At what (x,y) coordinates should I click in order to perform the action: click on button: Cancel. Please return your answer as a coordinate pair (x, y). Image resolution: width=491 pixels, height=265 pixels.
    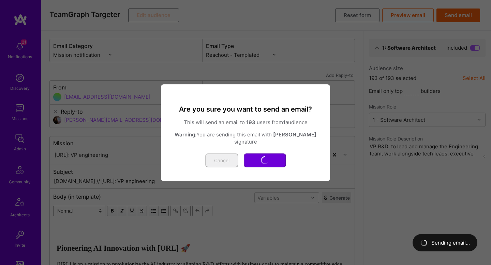
    Looking at the image, I should click on (221, 160).